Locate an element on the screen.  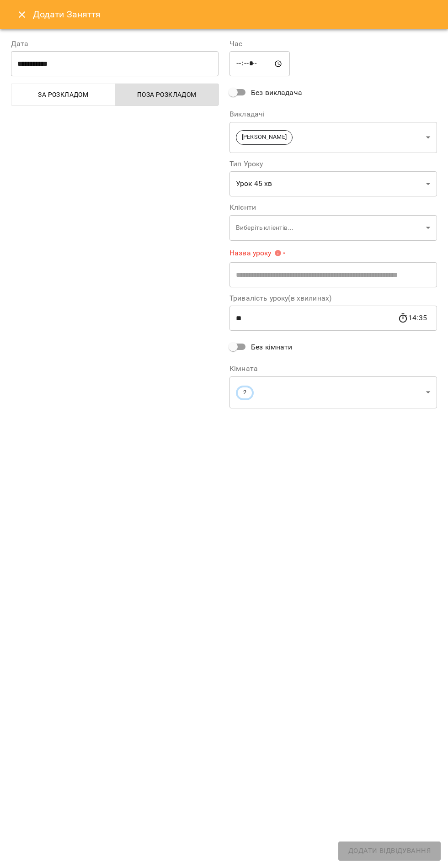
svg: Вкажіть назву уроку або виберіть клієнтів is located at coordinates (278, 253).